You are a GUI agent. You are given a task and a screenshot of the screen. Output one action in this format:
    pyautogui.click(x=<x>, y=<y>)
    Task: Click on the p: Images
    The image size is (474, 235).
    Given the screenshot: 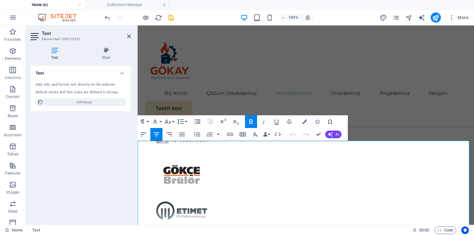 What is the action you would take?
    pyautogui.click(x=13, y=192)
    